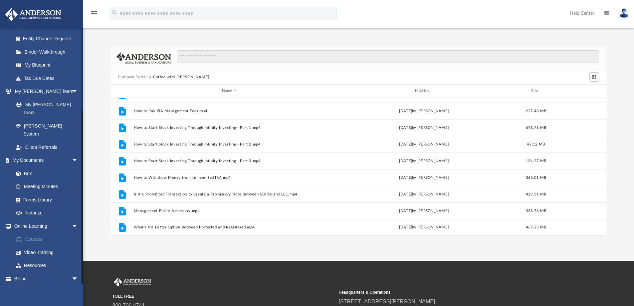 Image resolution: width=634 pixels, height=306 pixels. What do you see at coordinates (535, 91) in the screenshot?
I see `div: Size` at bounding box center [535, 91].